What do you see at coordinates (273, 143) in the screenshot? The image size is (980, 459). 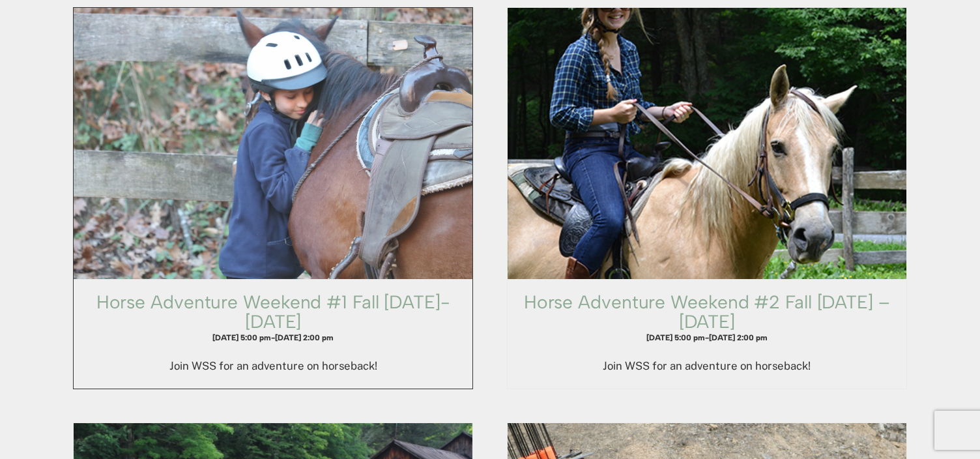 I see `a: Horse Adventure Weekend #1 Fall Wednesday-Friday` at bounding box center [273, 143].